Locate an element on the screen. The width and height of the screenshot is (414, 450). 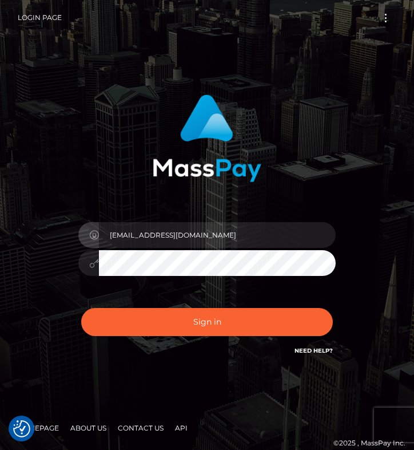
button: Sign in is located at coordinates (207, 322).